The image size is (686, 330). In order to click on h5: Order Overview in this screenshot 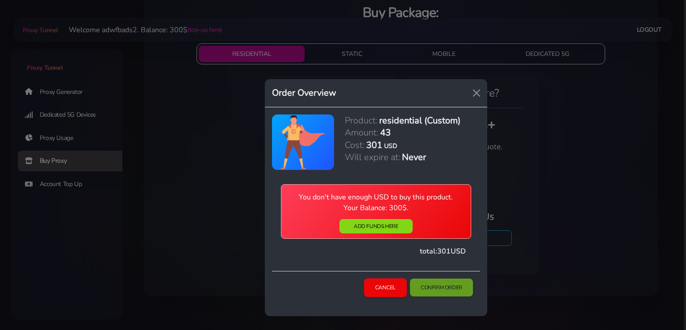, I will do `click(304, 93)`.